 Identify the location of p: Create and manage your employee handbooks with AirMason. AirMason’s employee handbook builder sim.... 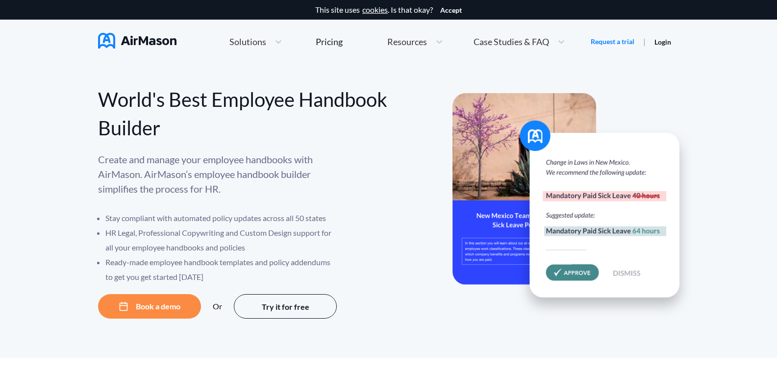
(218, 174).